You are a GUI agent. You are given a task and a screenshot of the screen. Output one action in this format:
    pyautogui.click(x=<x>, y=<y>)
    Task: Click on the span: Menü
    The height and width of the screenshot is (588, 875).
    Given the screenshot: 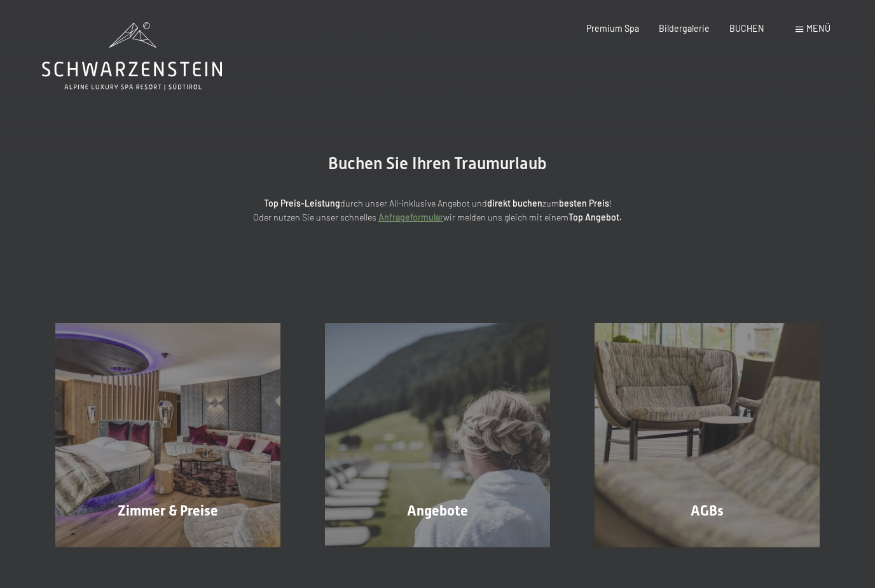 What is the action you would take?
    pyautogui.click(x=818, y=28)
    